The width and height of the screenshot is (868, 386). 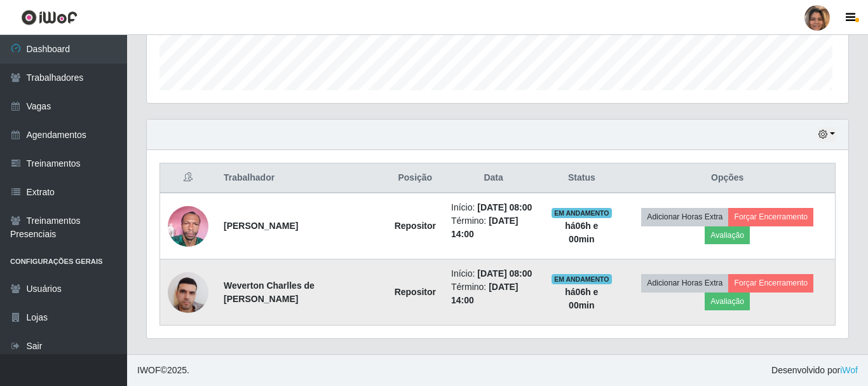 What do you see at coordinates (727, 178) in the screenshot?
I see `th: Opções` at bounding box center [727, 178].